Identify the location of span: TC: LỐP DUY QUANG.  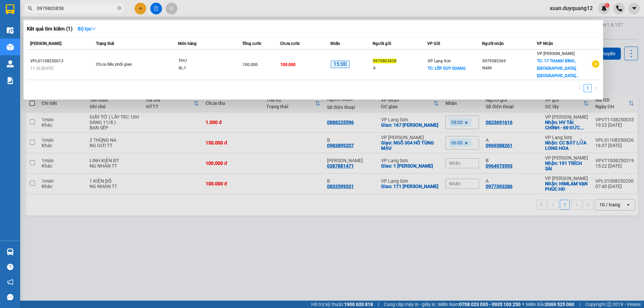
(447, 68).